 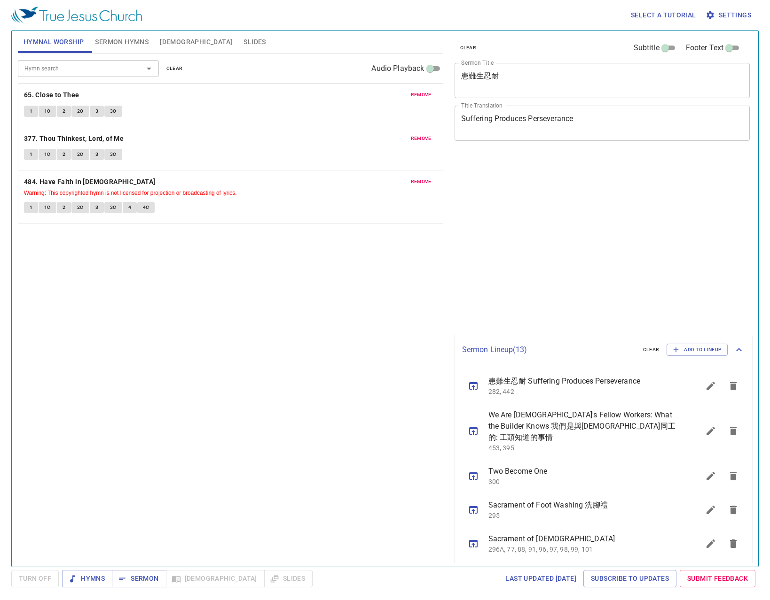 I want to click on p: 295, so click(x=583, y=516).